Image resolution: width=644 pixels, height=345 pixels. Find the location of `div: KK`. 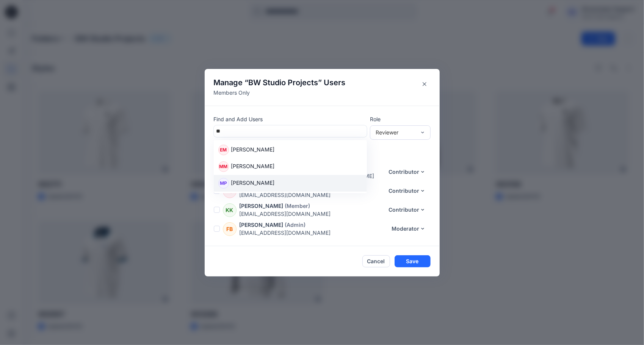

div: KK is located at coordinates (230, 210).